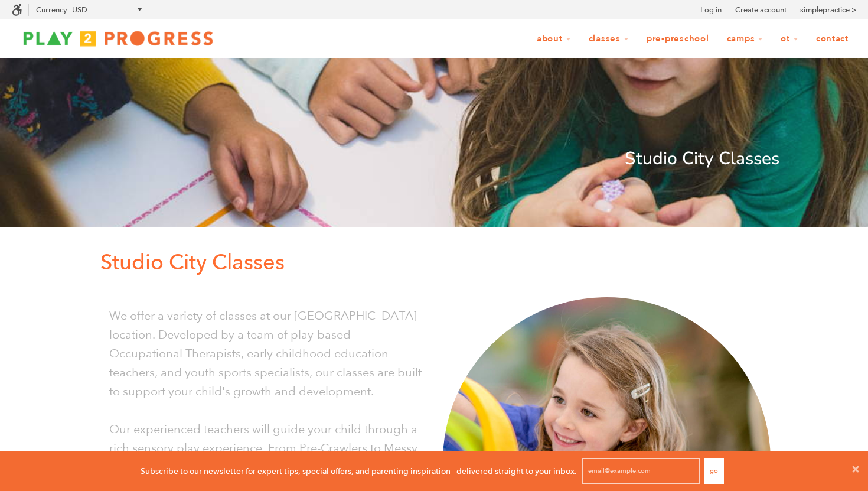  I want to click on p: Subscribe to our newsletter for expert tips, special offers, and parenting inspiration - delivere..., so click(359, 471).